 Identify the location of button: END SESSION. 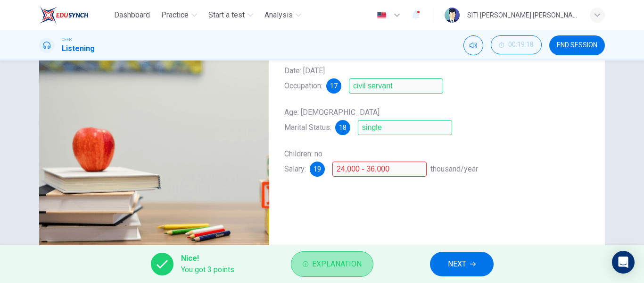
(577, 45).